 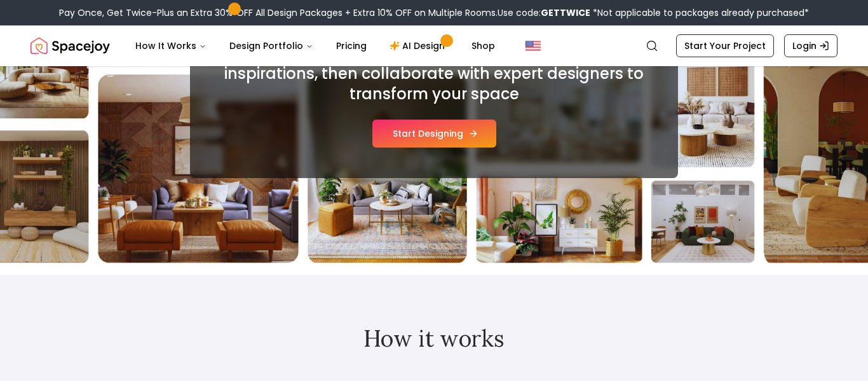 I want to click on img: United States, so click(x=533, y=46).